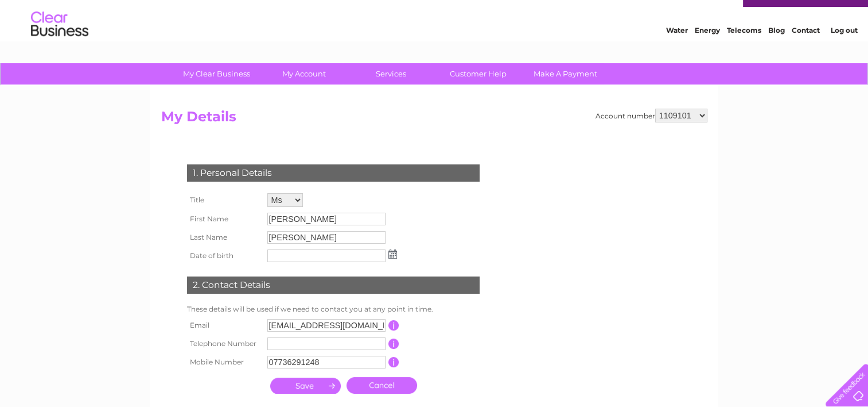  Describe the element at coordinates (744, 53) in the screenshot. I see `a: Telecoms` at that location.